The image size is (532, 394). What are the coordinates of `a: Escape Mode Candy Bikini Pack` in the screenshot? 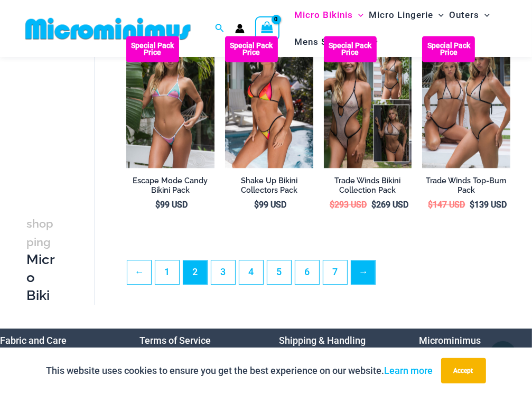 It's located at (170, 188).